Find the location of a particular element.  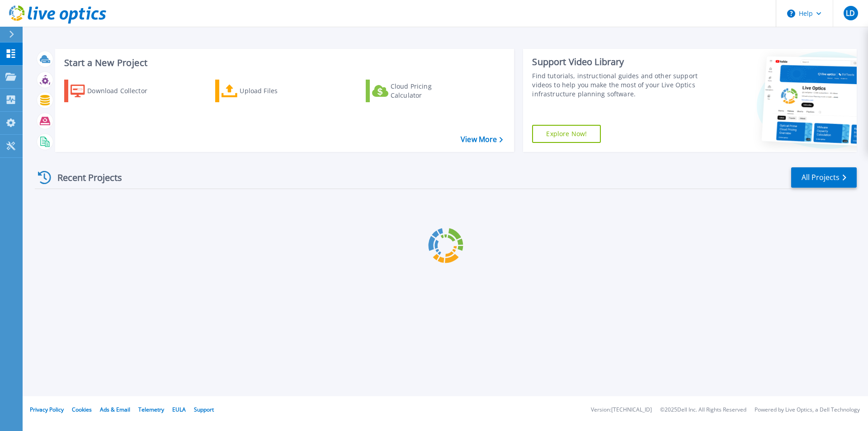

a: EULA is located at coordinates (179, 410).